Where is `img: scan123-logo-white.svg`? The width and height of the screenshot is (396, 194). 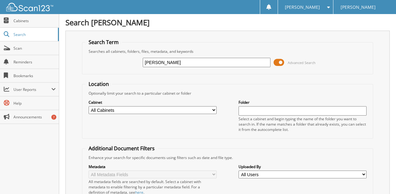 img: scan123-logo-white.svg is located at coordinates (30, 7).